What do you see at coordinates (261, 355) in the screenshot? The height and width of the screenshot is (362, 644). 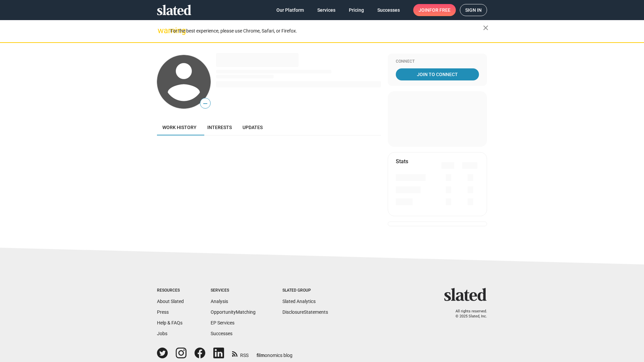 I see `span: film` at bounding box center [261, 355].